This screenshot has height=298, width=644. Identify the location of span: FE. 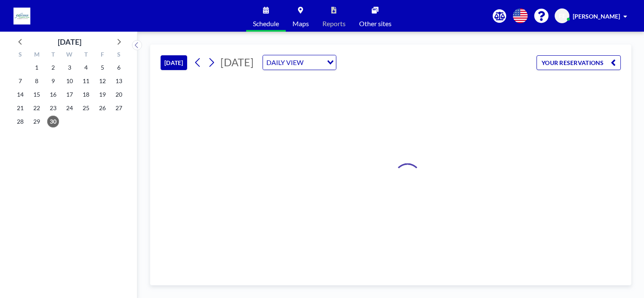
(562, 16).